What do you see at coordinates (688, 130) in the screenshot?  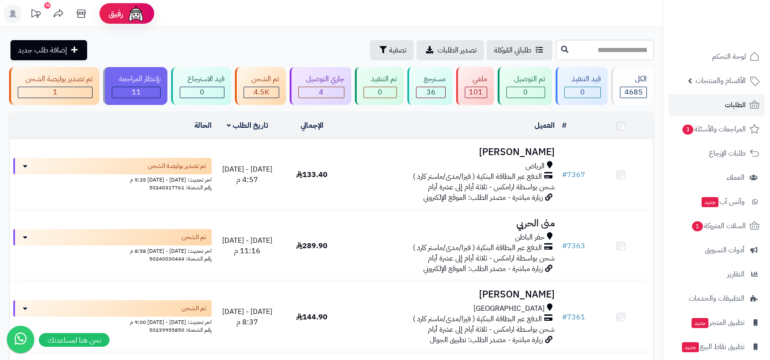 I see `span: 3` at bounding box center [688, 130].